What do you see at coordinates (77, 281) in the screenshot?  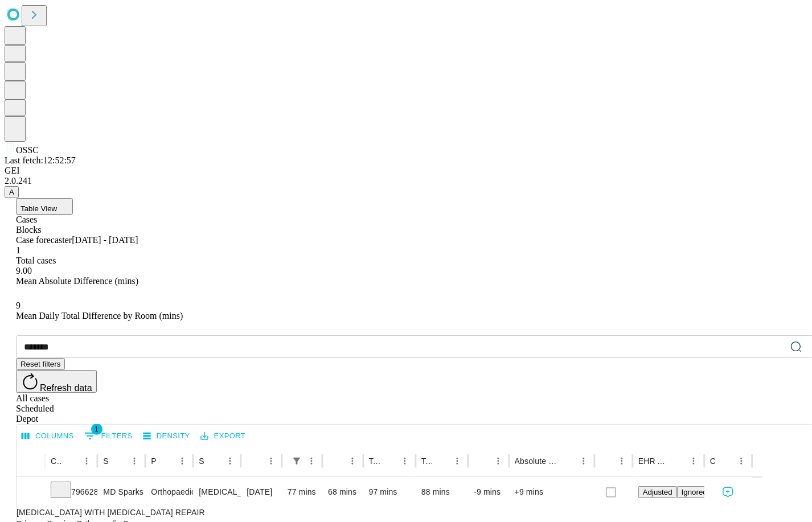 I see `span: Mean Absolute Difference (mins)` at bounding box center [77, 281].